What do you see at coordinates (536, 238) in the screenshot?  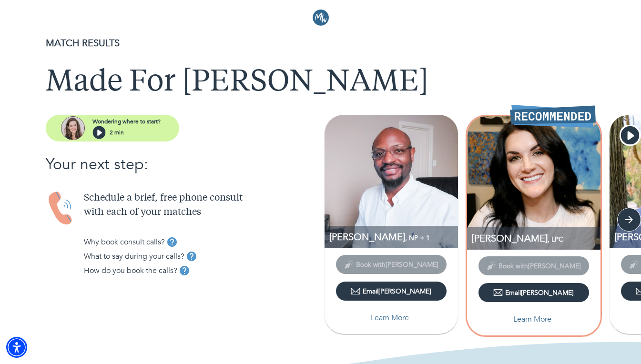 I see `p: LPC` at bounding box center [536, 238].